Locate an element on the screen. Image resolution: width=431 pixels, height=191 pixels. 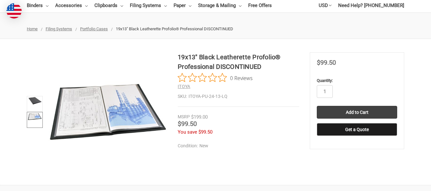
dt: SKU: is located at coordinates (182, 96).